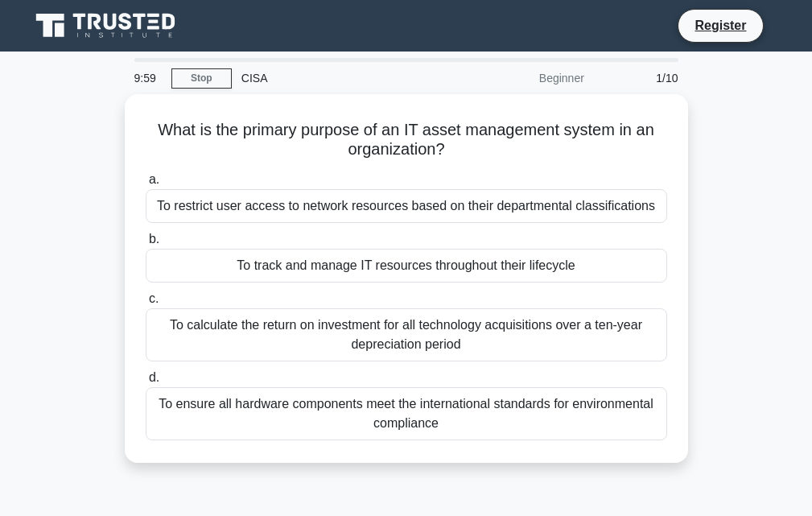 The width and height of the screenshot is (812, 516). Describe the element at coordinates (407, 140) in the screenshot. I see `h5: What is the primary purpose of an IT asset management system in an organization?` at that location.